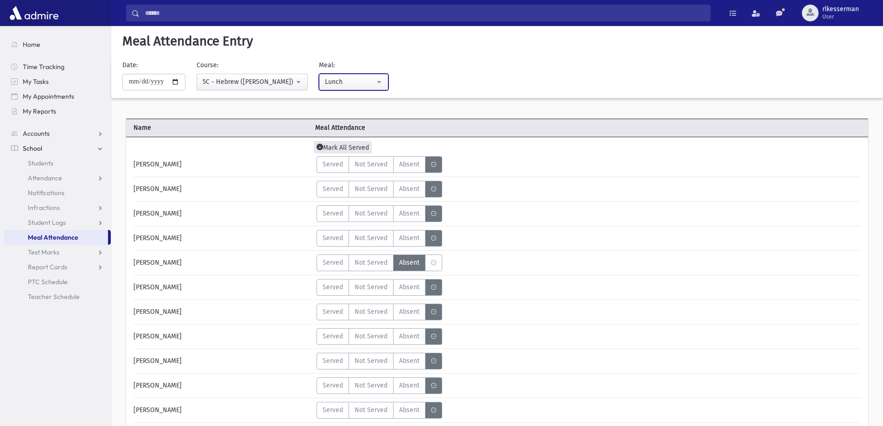 The image size is (883, 426). Describe the element at coordinates (57, 178) in the screenshot. I see `a: Attendance` at that location.